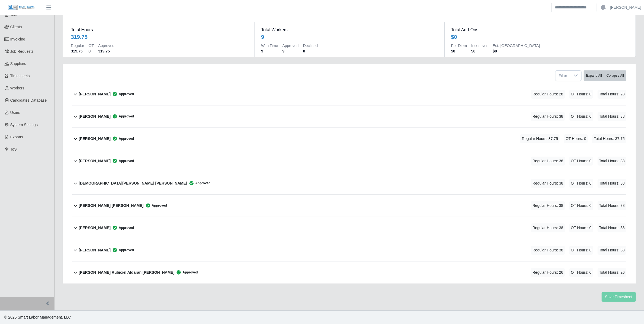  What do you see at coordinates (270, 46) in the screenshot?
I see `dt: With Time` at bounding box center [270, 46].